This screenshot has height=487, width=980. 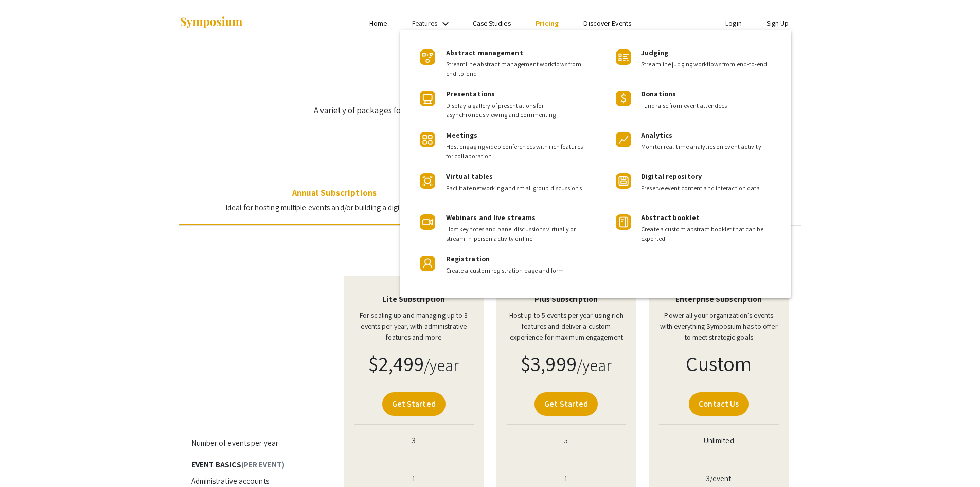 I want to click on span: Virtual tables, so click(x=469, y=176).